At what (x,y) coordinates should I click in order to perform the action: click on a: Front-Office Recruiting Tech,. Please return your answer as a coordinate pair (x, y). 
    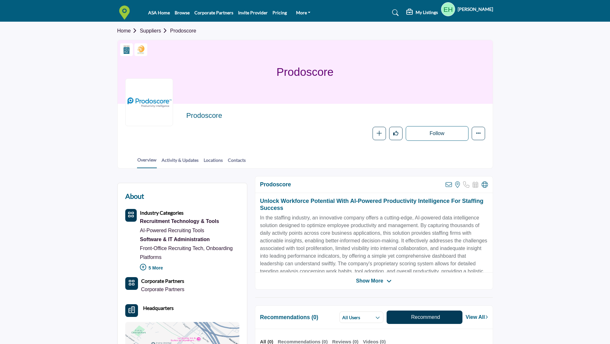
    Looking at the image, I should click on (172, 248).